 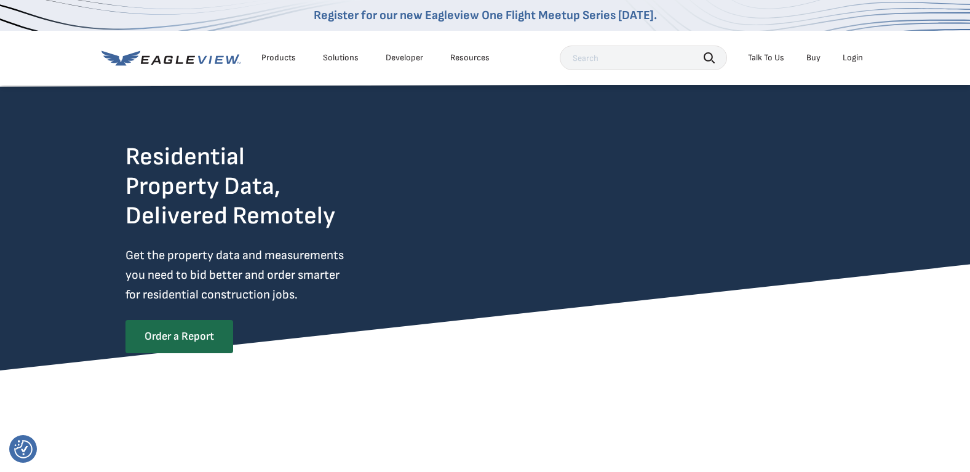 What do you see at coordinates (853, 58) in the screenshot?
I see `div: Login` at bounding box center [853, 58].